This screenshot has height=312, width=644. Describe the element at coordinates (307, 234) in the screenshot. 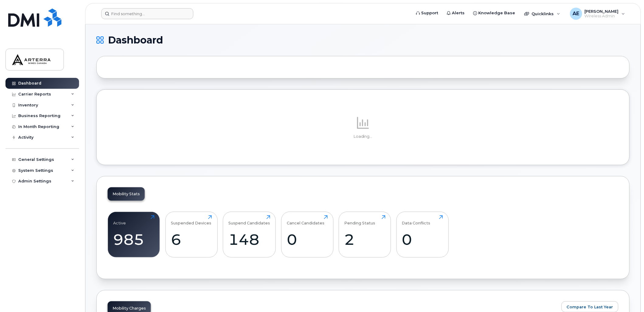

I see `a: Cancel Candidates0` at that location.